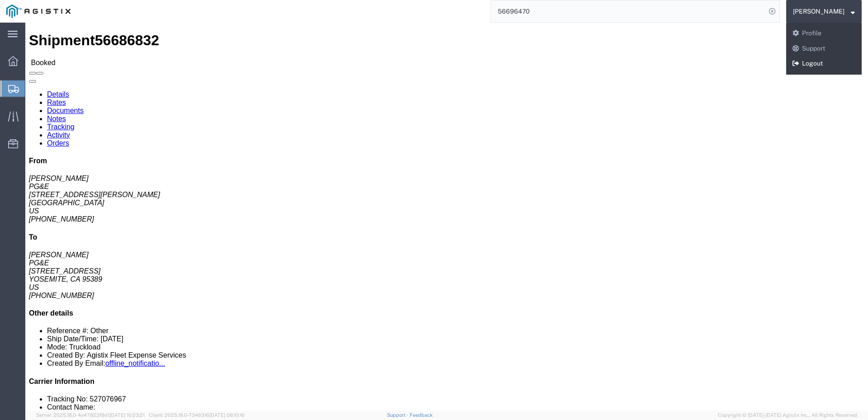  Describe the element at coordinates (818, 11) in the screenshot. I see `span: Joe Torres` at that location.